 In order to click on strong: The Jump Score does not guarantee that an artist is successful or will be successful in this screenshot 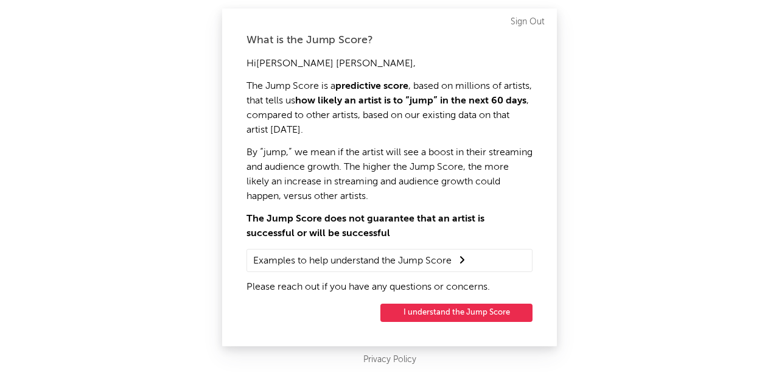, I will do `click(365, 226)`.